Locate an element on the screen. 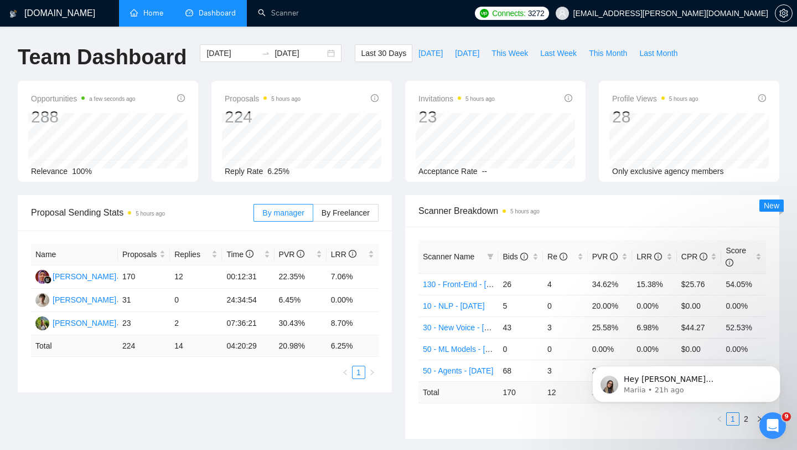 The image size is (797, 450). span: dashboard is located at coordinates (189, 13).